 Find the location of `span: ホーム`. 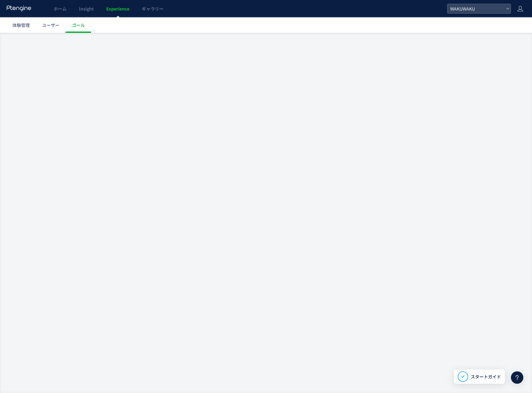

span: ホーム is located at coordinates (60, 9).